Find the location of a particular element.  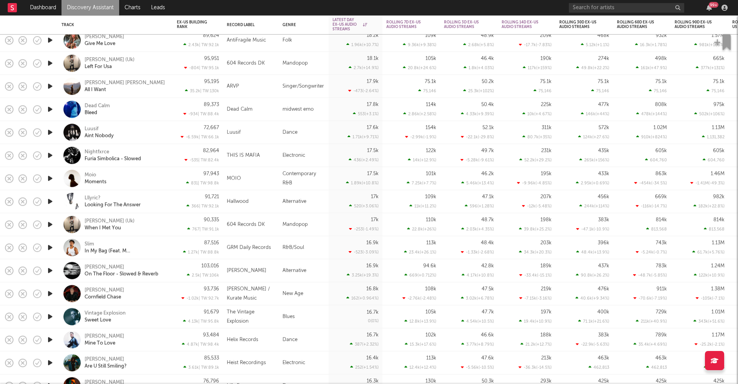

div: Moments is located at coordinates (95, 182).